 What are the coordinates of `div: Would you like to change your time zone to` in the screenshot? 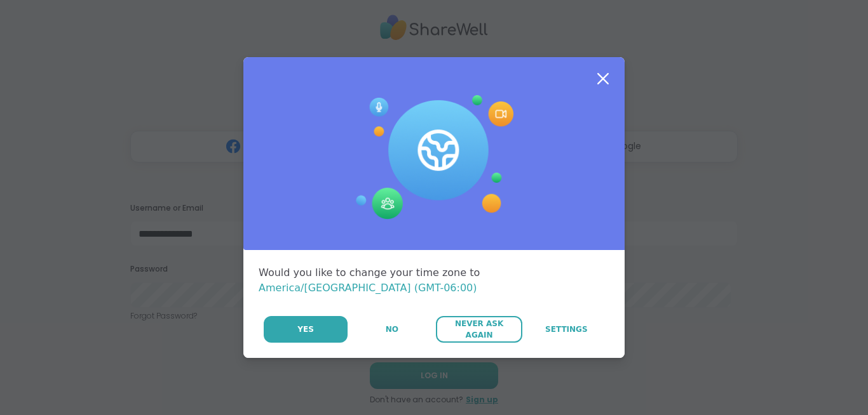 It's located at (434, 280).